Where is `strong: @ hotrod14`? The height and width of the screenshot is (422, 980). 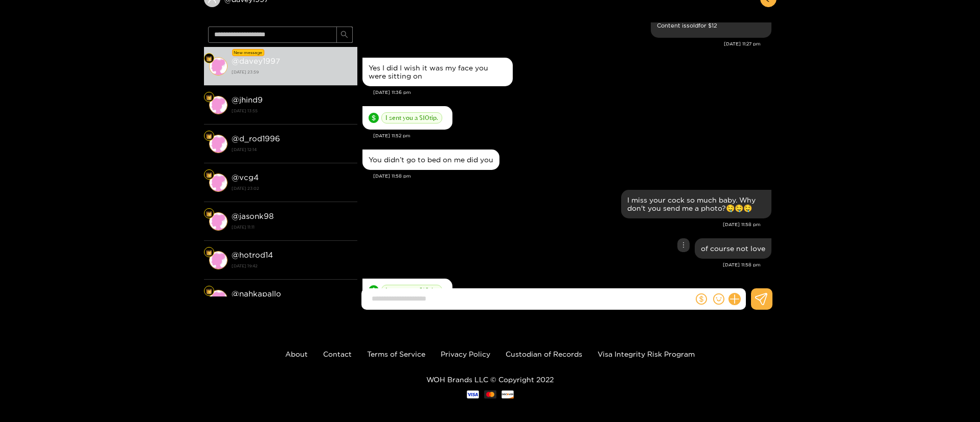 strong: @ hotrod14 is located at coordinates (252, 255).